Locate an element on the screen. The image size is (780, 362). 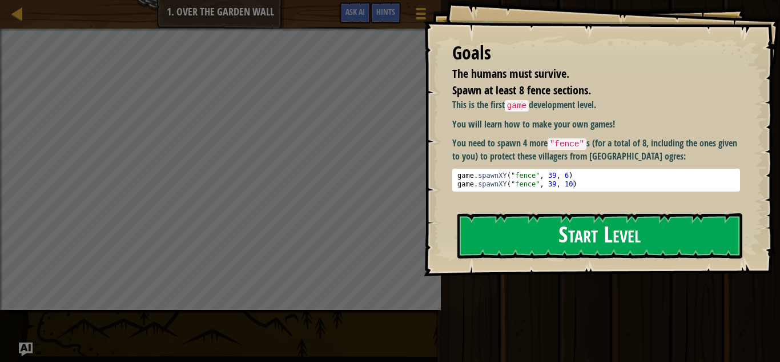
button: Show game menu is located at coordinates (421, 15).